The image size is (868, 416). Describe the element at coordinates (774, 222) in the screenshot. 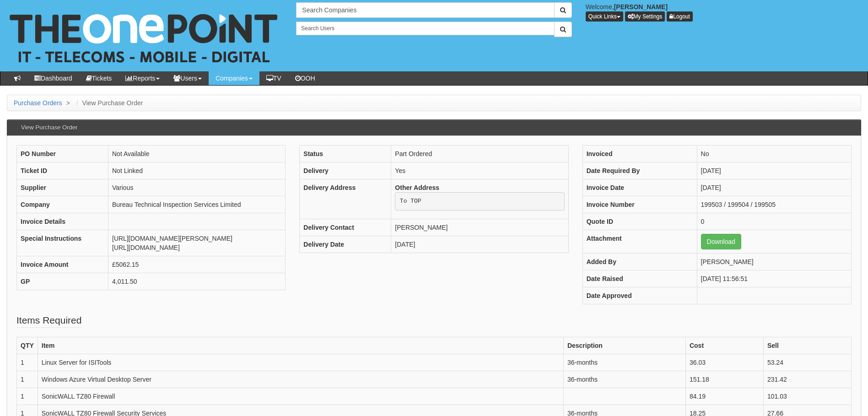

I see `td: 0` at that location.